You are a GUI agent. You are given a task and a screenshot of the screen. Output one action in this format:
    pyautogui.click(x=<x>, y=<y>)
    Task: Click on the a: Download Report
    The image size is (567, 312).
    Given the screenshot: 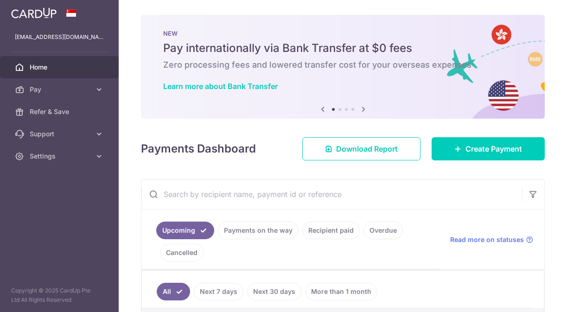 What is the action you would take?
    pyautogui.click(x=361, y=149)
    